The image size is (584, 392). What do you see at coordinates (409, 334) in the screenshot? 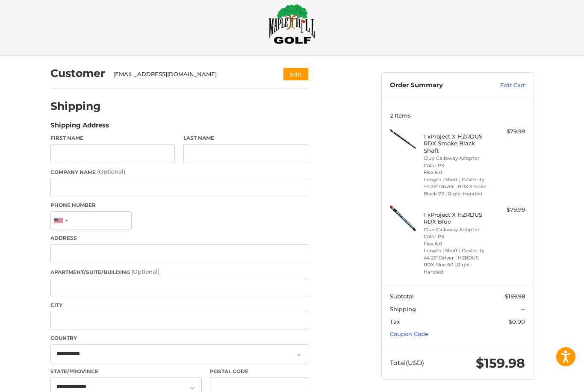
I see `a: Coupon Code` at bounding box center [409, 334].